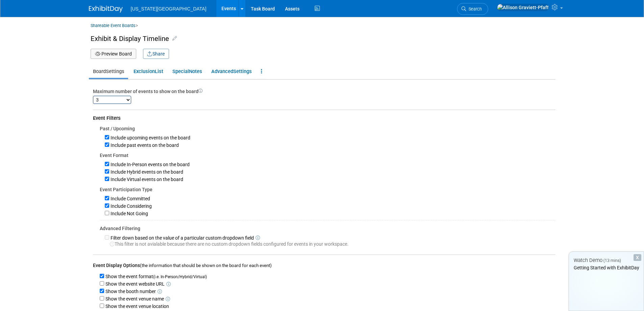 The image size is (644, 311). Describe the element at coordinates (606, 268) in the screenshot. I see `div: Getting Started with ExhibitDay` at that location.